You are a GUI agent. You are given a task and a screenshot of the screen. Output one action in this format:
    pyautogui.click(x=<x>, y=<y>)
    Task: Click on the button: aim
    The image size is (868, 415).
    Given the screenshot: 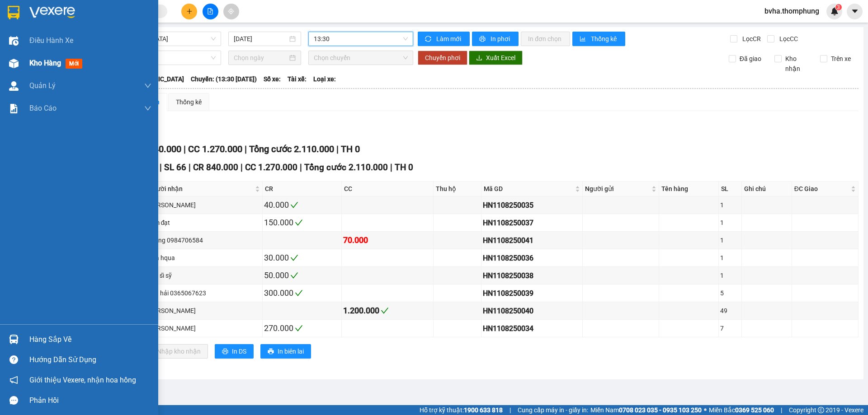 What is the action you would take?
    pyautogui.click(x=231, y=11)
    